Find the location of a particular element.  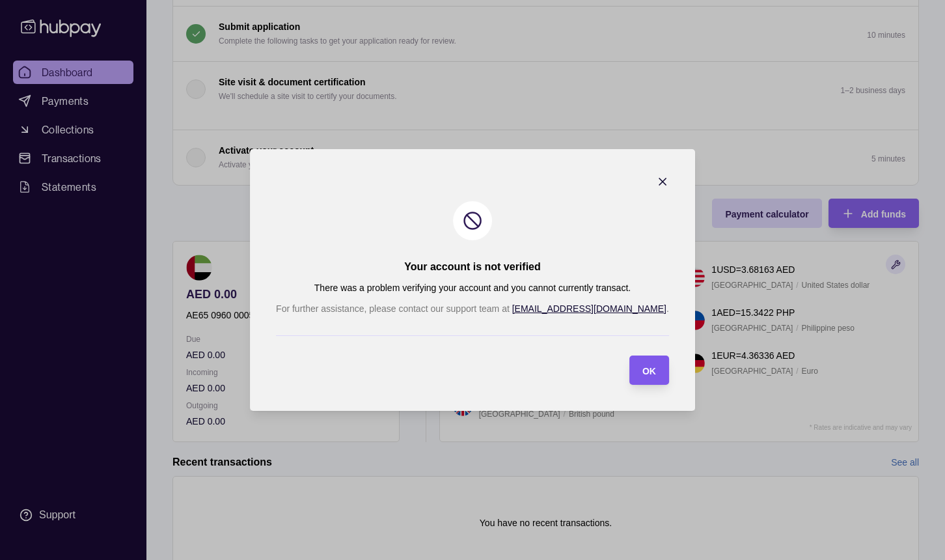

p: There was a problem verifying your account and you cannot currently transact. is located at coordinates (472, 288).